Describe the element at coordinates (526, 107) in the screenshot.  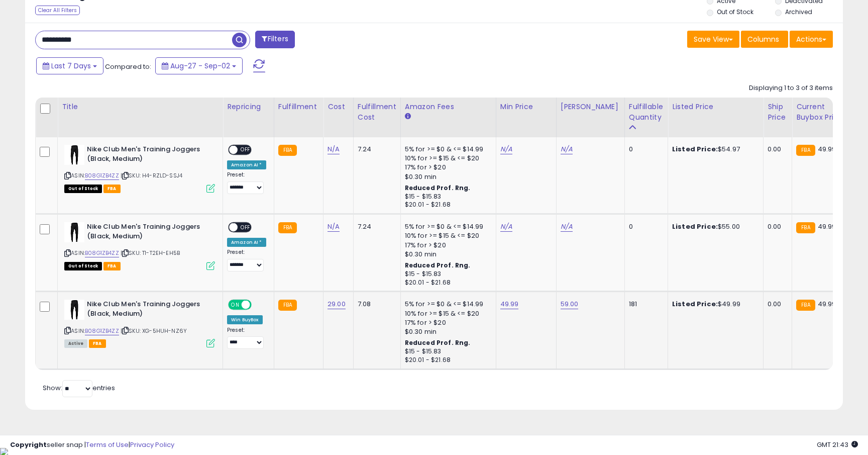
I see `div: Min Price` at that location.